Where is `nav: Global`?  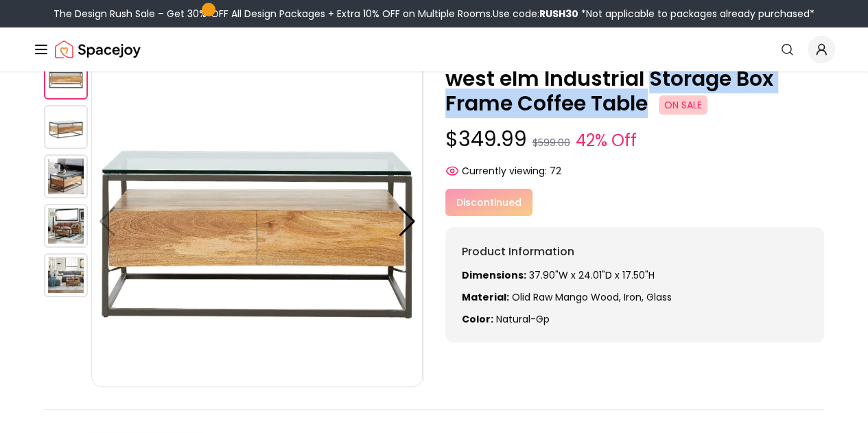
nav: Global is located at coordinates (434, 49).